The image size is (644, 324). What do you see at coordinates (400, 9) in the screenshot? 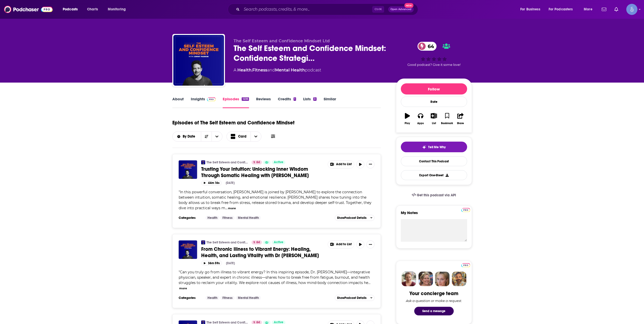
I see `button: Open AdvancedNew` at bounding box center [400, 9].